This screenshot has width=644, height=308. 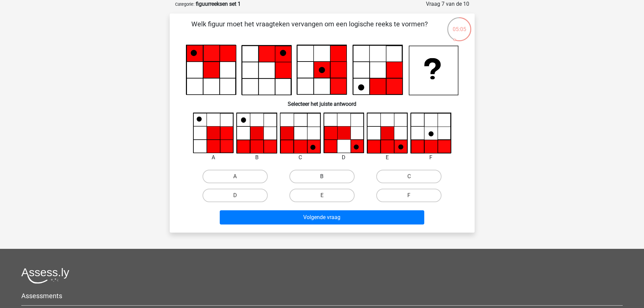 What do you see at coordinates (46, 275) in the screenshot?
I see `img: Assessly logo` at bounding box center [46, 275].